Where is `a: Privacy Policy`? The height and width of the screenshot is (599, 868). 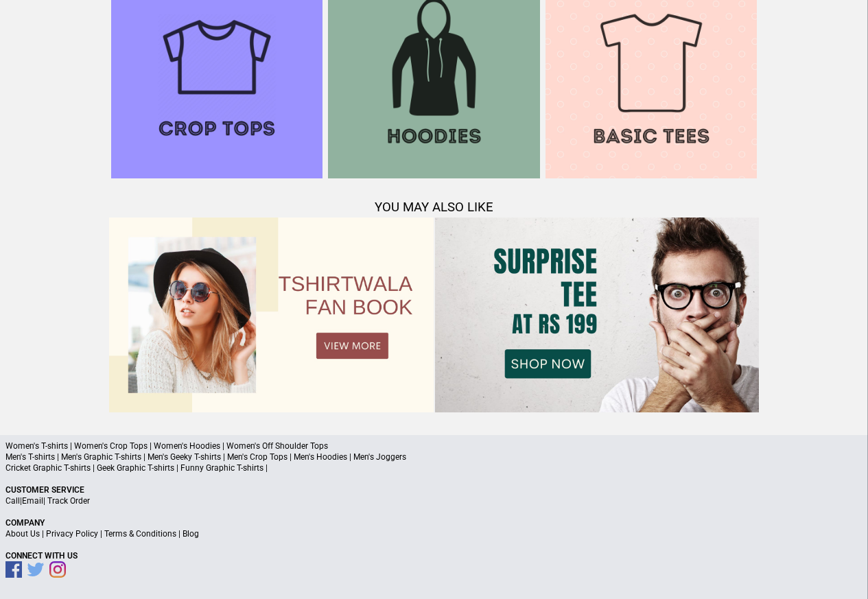
a: Privacy Policy is located at coordinates (72, 533).